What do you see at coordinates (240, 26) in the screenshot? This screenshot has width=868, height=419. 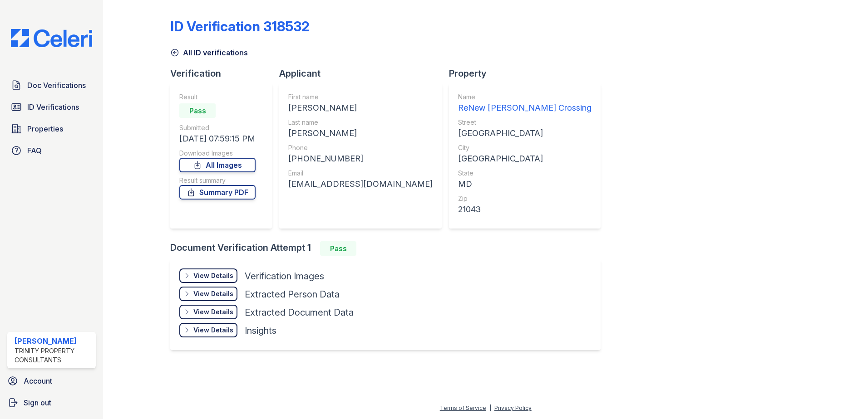 I see `div: ID Verification 318532` at bounding box center [240, 26].